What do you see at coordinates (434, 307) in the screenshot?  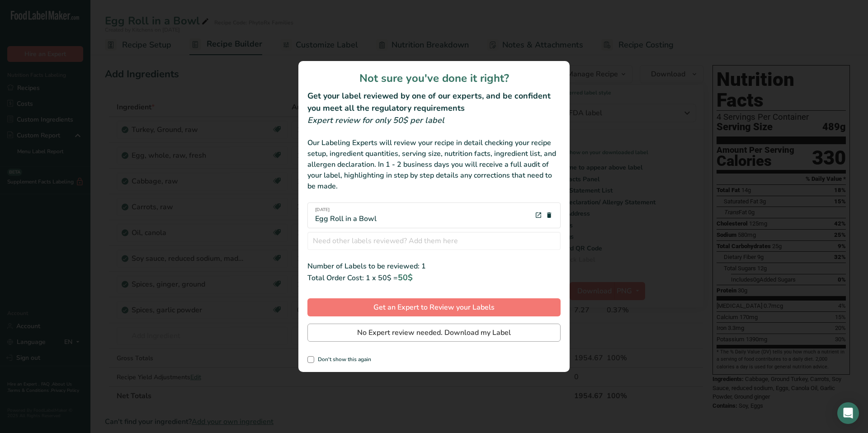 I see `span: Get an Expert to Review your Labels` at bounding box center [434, 307].